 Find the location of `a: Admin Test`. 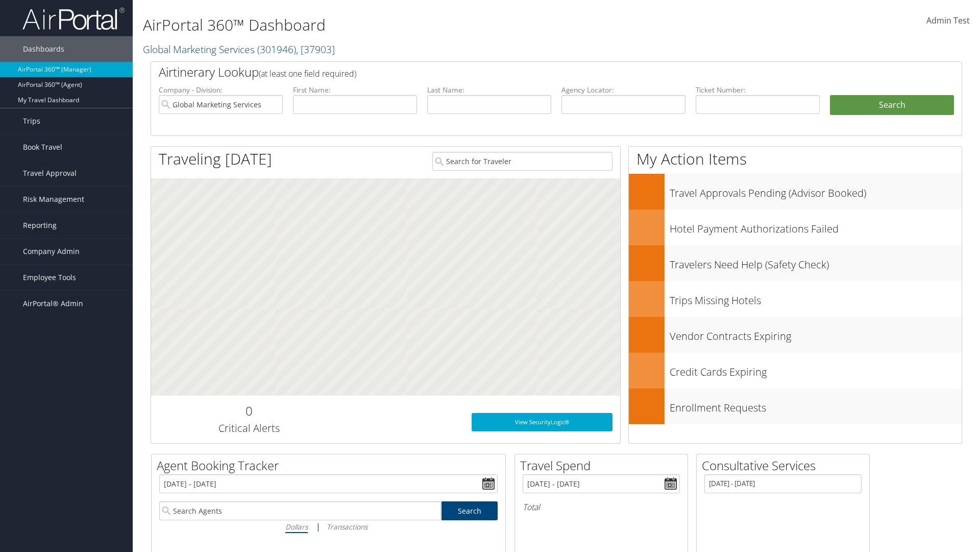

a: Admin Test is located at coordinates (948, 21).